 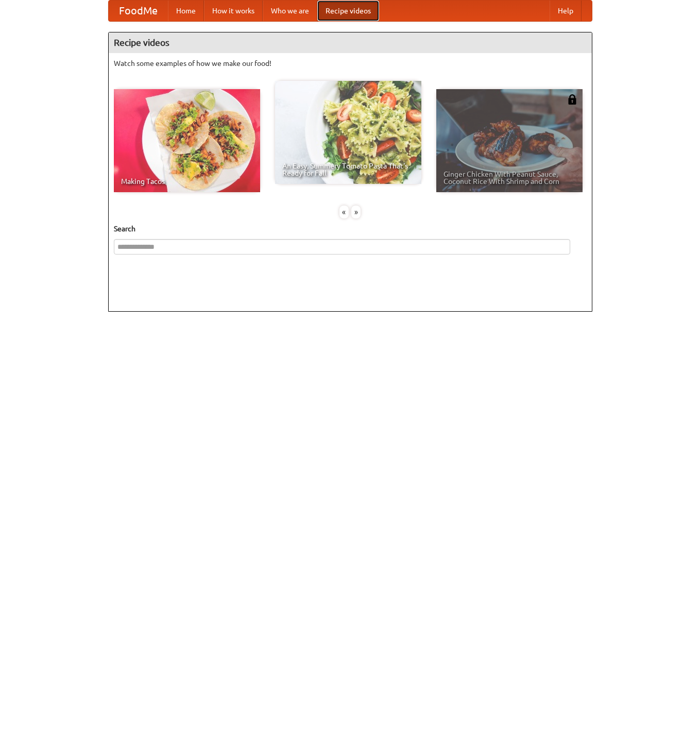 I want to click on a: Home, so click(x=186, y=11).